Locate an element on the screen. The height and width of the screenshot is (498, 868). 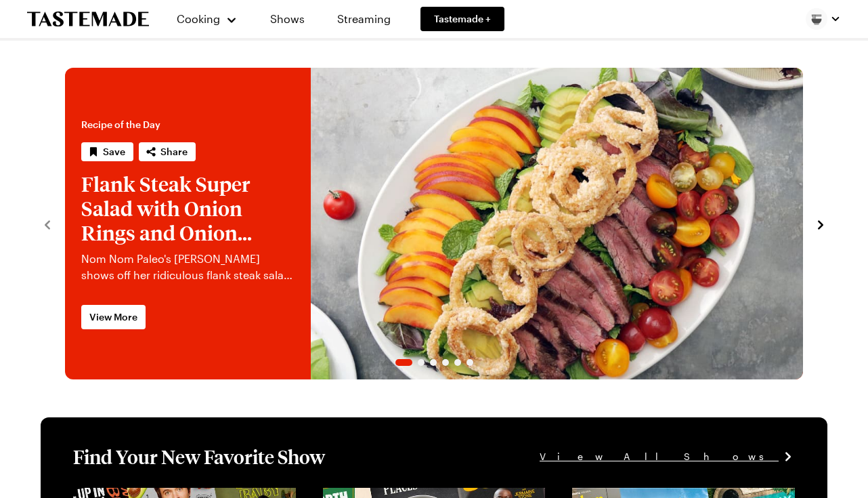
a: To Tastemade Home Page is located at coordinates (88, 19).